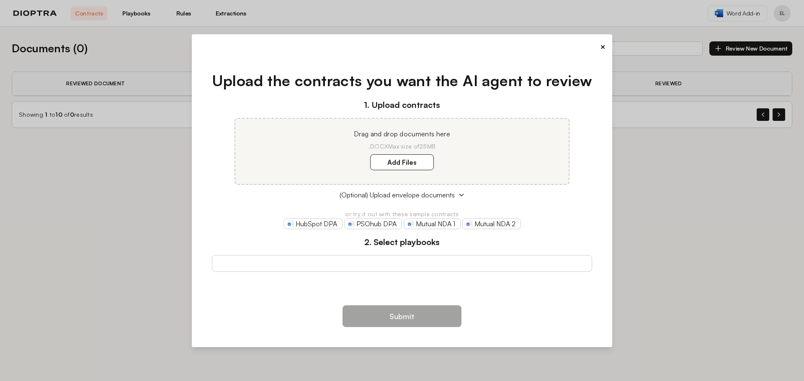  What do you see at coordinates (402, 105) in the screenshot?
I see `h3: 1. Upload contracts` at bounding box center [402, 105].